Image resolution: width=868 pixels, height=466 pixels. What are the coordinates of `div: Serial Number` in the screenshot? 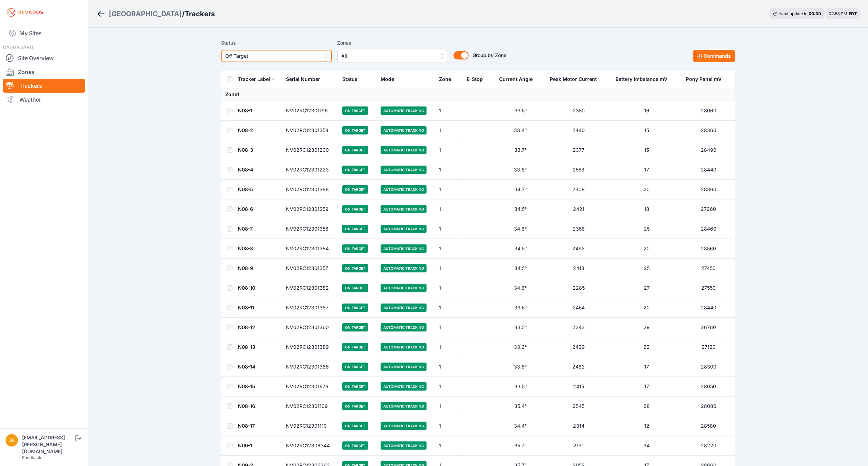 It's located at (303, 79).